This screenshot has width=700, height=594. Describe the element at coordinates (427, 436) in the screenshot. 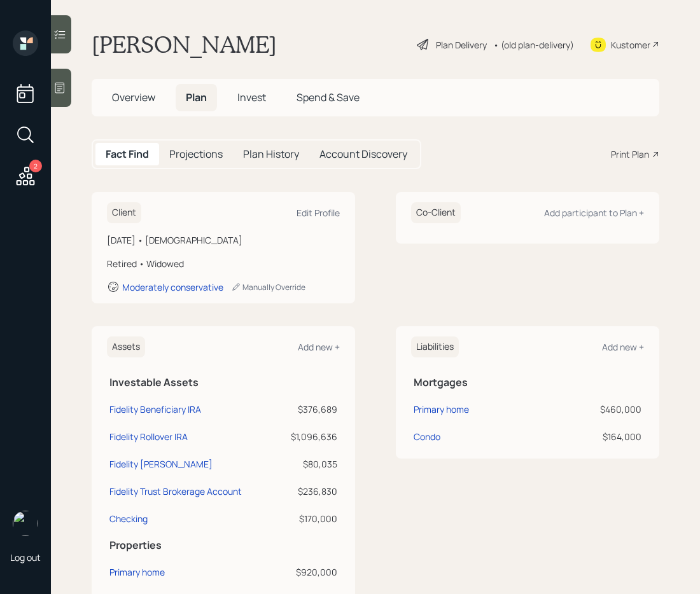

I see `div: Condo` at that location.